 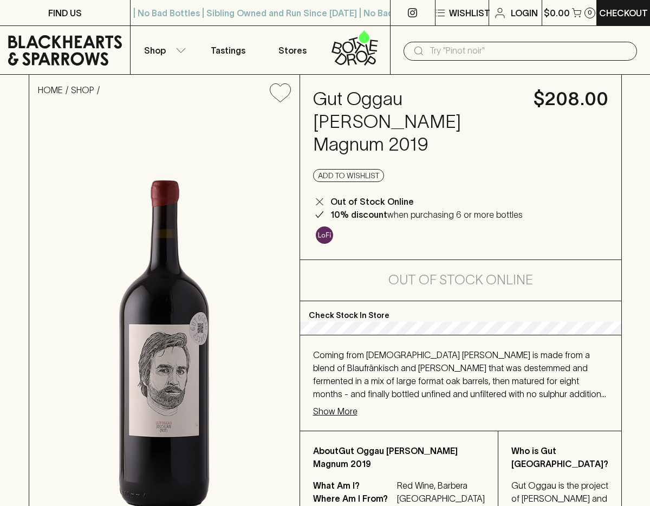 I want to click on p: What Am I?, so click(x=354, y=485).